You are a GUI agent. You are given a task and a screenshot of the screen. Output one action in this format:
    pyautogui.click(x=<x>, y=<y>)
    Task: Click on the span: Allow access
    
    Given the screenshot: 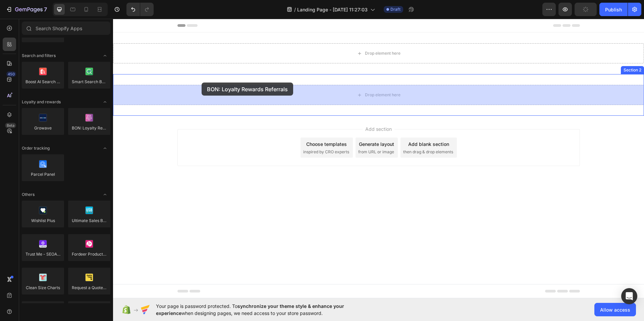 What is the action you would take?
    pyautogui.click(x=615, y=309)
    